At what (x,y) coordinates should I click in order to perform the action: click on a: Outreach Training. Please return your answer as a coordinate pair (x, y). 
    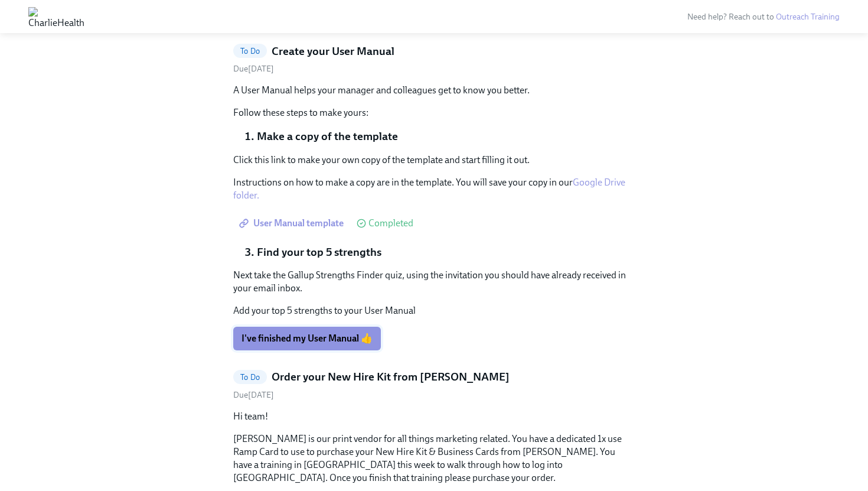
    Looking at the image, I should click on (808, 16).